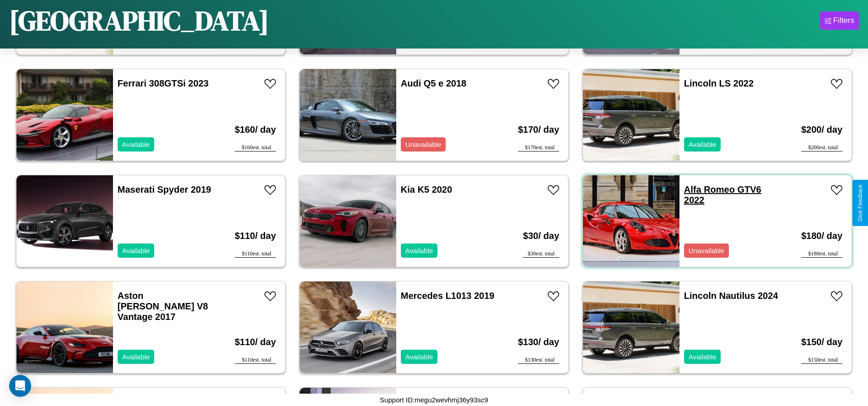  Describe the element at coordinates (822, 254) in the screenshot. I see `div: $ 180 est. total` at that location.